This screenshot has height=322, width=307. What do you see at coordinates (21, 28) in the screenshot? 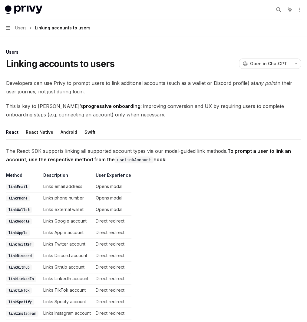
I see `span: Users` at bounding box center [21, 28].